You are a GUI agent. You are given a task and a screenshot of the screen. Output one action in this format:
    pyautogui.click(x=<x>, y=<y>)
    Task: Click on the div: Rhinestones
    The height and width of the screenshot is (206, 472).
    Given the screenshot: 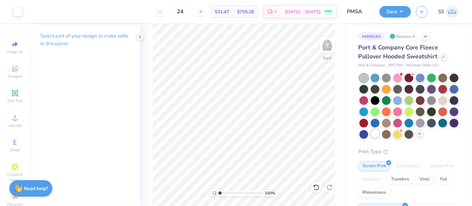 What is the action you would take?
    pyautogui.click(x=374, y=193)
    